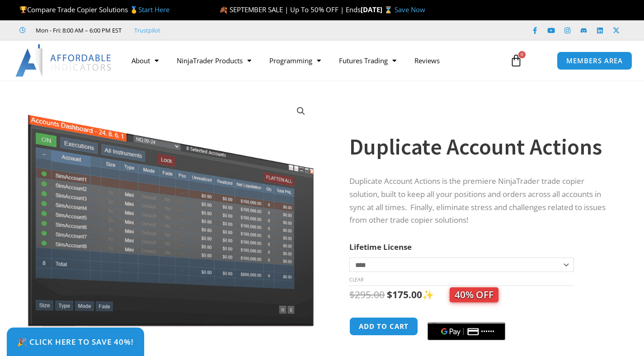  I want to click on h1: Duplicate Account Actions, so click(481, 147).